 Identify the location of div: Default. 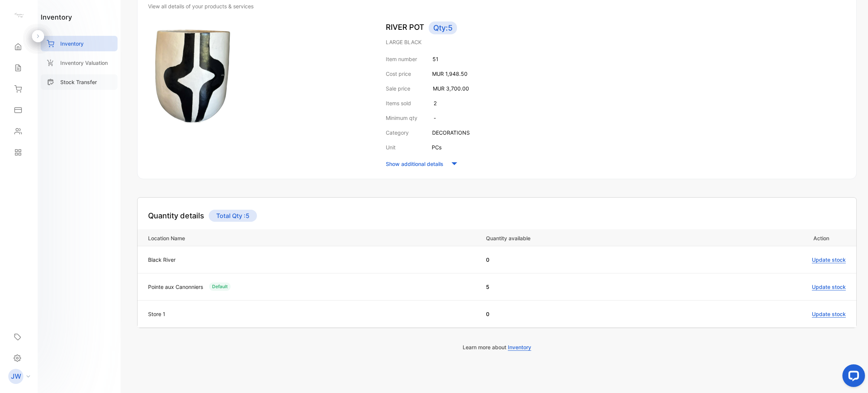
(220, 286).